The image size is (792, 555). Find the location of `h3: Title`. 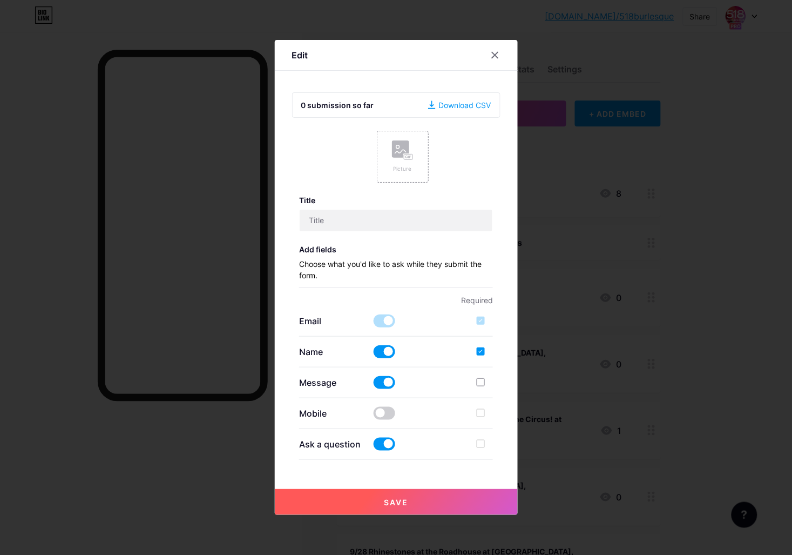

h3: Title is located at coordinates (396, 200).